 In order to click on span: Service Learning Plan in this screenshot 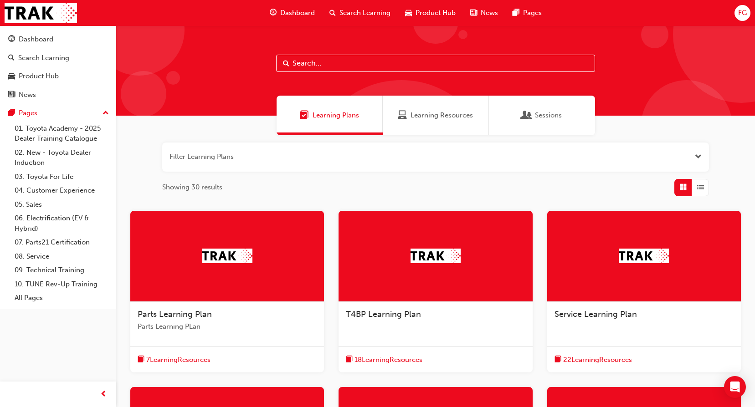, I will do `click(595, 314)`.